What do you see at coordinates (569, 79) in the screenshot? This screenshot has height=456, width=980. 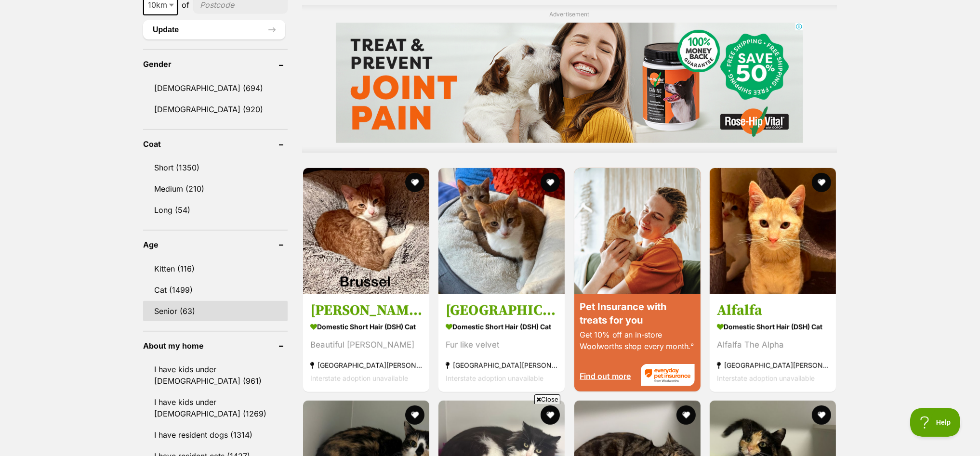 I see `div: Advertisement` at bounding box center [569, 79].